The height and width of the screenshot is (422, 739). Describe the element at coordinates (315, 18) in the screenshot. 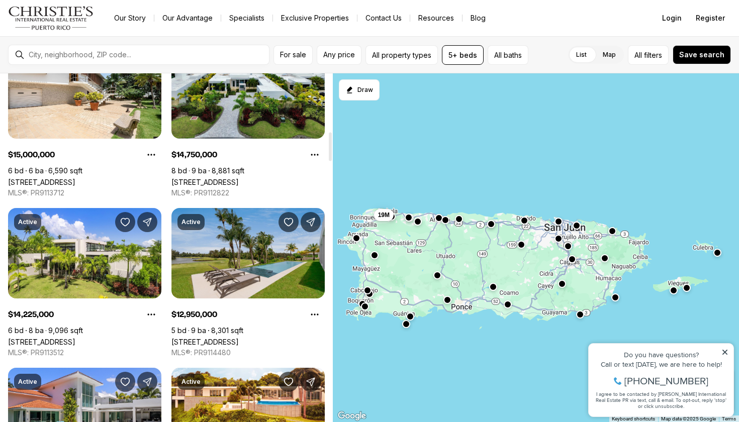

I see `a: Exclusive Properties` at that location.